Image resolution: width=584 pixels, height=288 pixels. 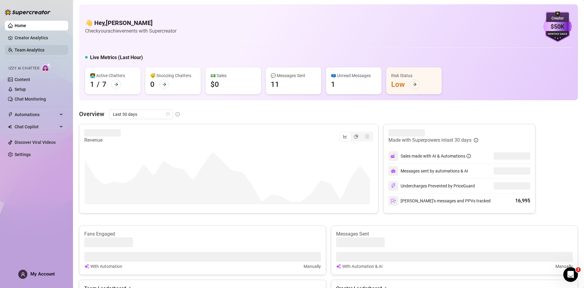 What do you see at coordinates (558, 34) in the screenshot?
I see `div: Monthly Sales` at bounding box center [558, 34].